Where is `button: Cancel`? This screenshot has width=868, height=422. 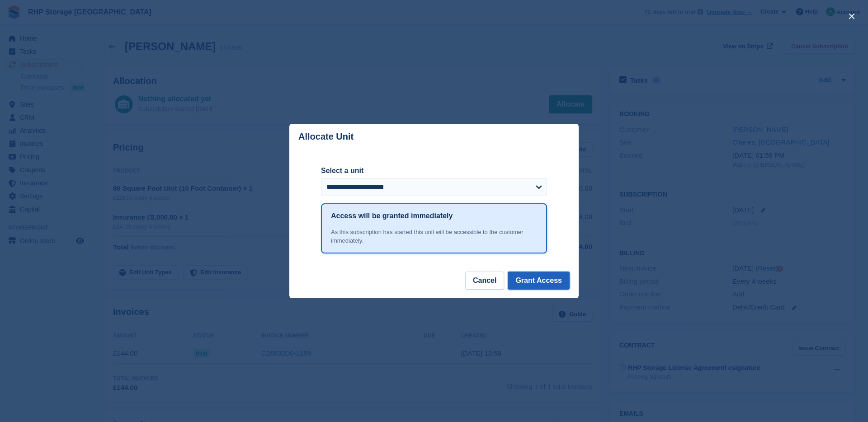 button: Cancel is located at coordinates (484, 280).